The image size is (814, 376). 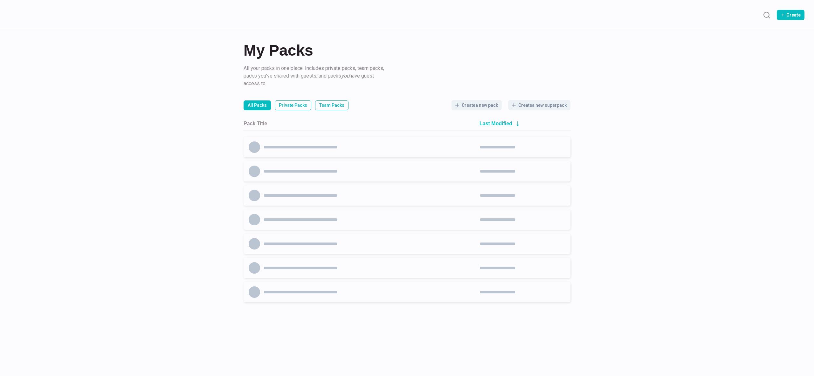 I want to click on button: Create Pack, so click(x=791, y=15).